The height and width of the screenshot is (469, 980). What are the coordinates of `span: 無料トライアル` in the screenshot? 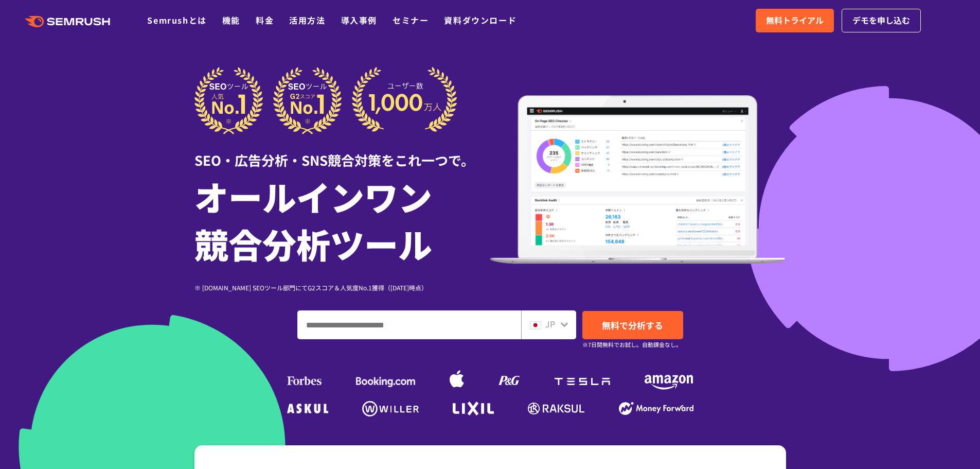 It's located at (795, 21).